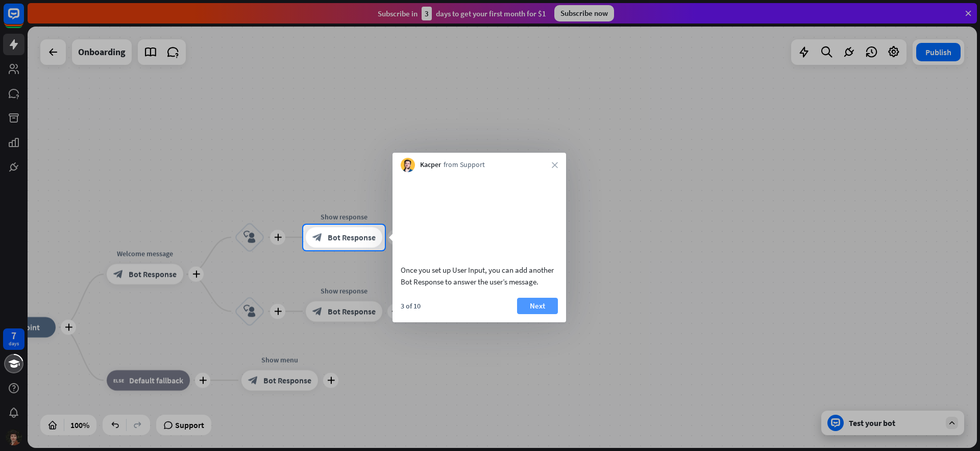 The height and width of the screenshot is (451, 980). I want to click on div: Once you set up User Input, you can add another Bot Response to answer the user’s message., so click(480, 276).